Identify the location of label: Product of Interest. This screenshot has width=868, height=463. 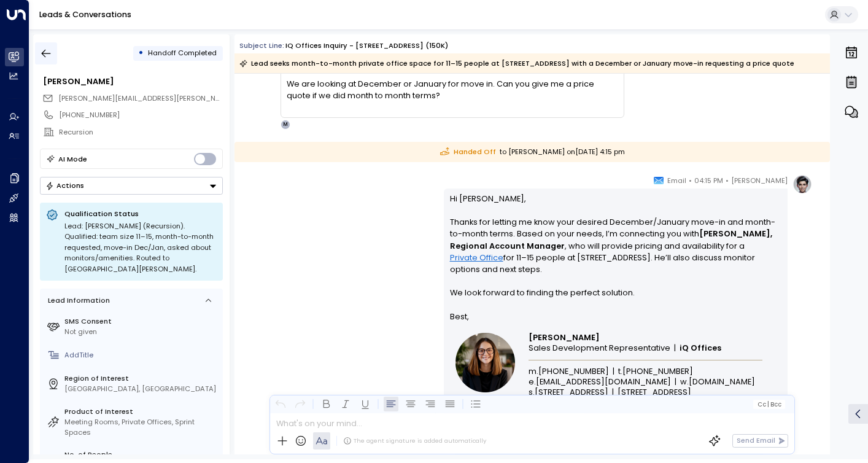
(142, 412).